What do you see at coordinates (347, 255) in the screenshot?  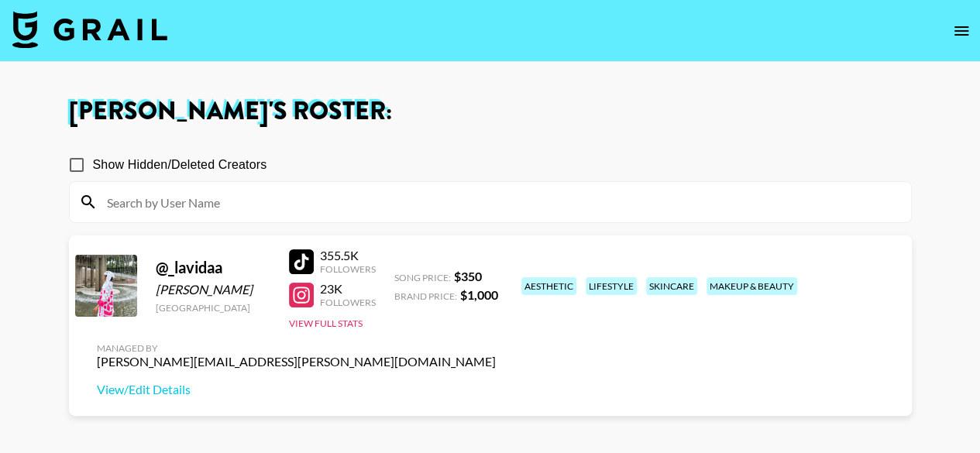 I see `div: 355.5K` at bounding box center [347, 255].